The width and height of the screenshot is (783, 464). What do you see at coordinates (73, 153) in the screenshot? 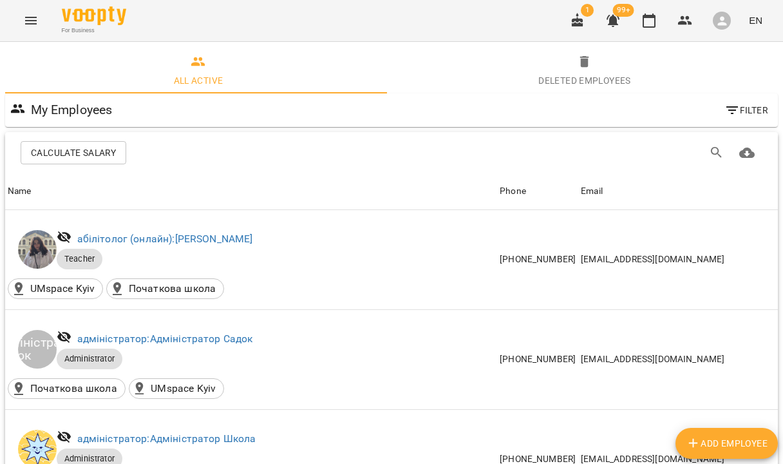
I see `button: Calculate Salary` at bounding box center [73, 153].